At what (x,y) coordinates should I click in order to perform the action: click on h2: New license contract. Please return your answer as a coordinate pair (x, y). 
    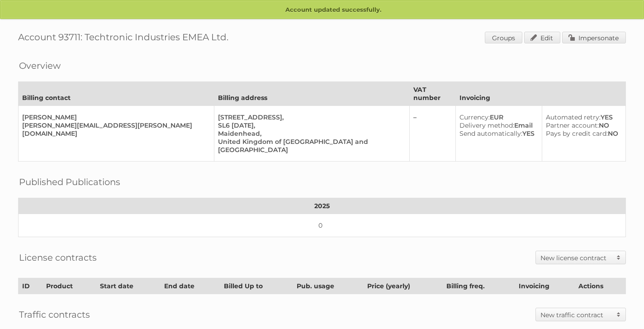
    Looking at the image, I should click on (576, 258).